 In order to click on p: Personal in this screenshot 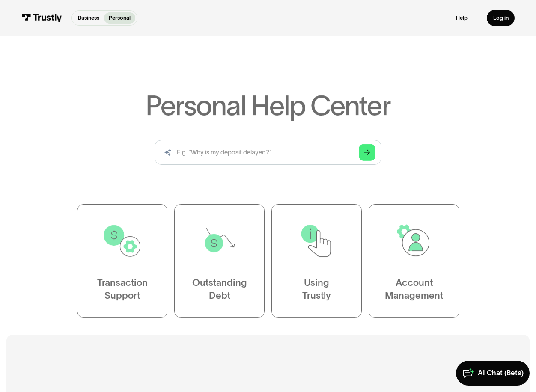, I will do `click(119, 18)`.